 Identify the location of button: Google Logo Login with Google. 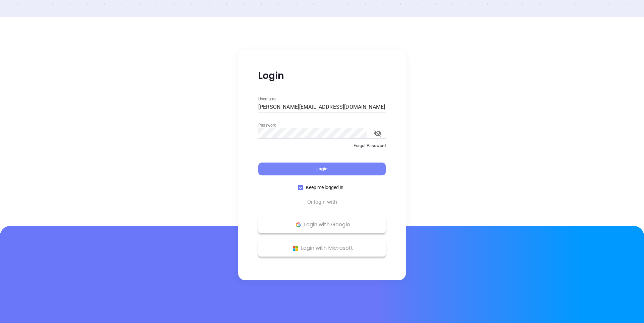
(322, 225).